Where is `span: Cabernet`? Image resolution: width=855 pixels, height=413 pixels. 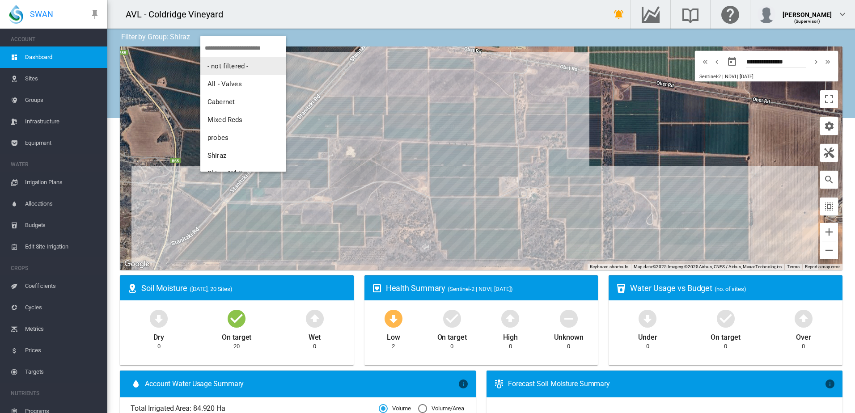
span: Cabernet is located at coordinates (221, 102).